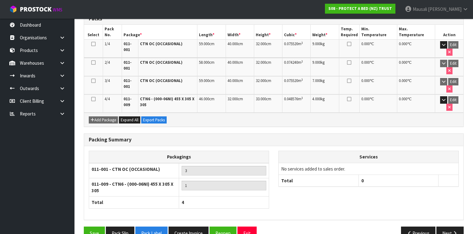 This screenshot has width=473, height=234. Describe the element at coordinates (316, 99) in the screenshot. I see `span: 4.000` at that location.